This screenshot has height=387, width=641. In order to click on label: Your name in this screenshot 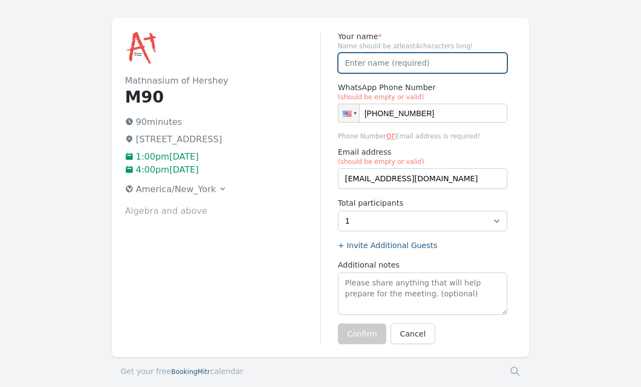, I will do `click(423, 36)`.